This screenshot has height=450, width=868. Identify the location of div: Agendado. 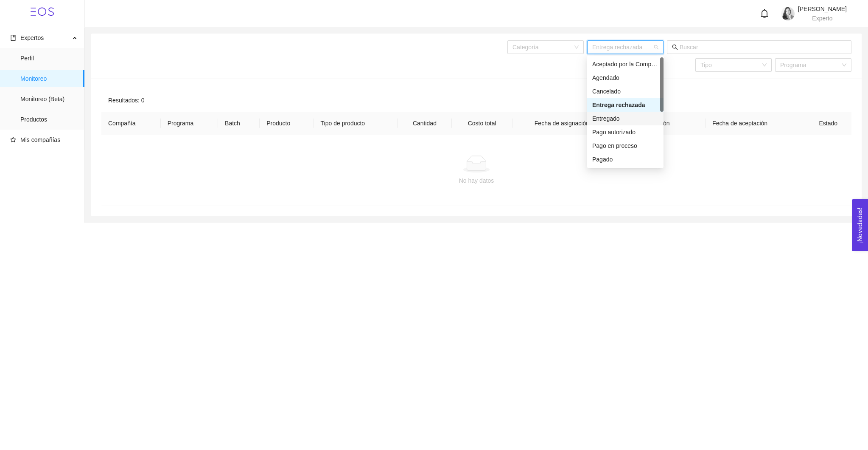
(626, 78).